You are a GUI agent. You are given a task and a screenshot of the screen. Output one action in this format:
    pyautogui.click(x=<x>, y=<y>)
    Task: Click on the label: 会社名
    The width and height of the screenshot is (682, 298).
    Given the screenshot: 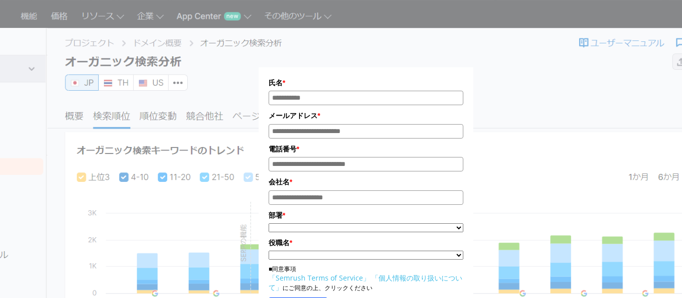 What is the action you would take?
    pyautogui.click(x=366, y=182)
    